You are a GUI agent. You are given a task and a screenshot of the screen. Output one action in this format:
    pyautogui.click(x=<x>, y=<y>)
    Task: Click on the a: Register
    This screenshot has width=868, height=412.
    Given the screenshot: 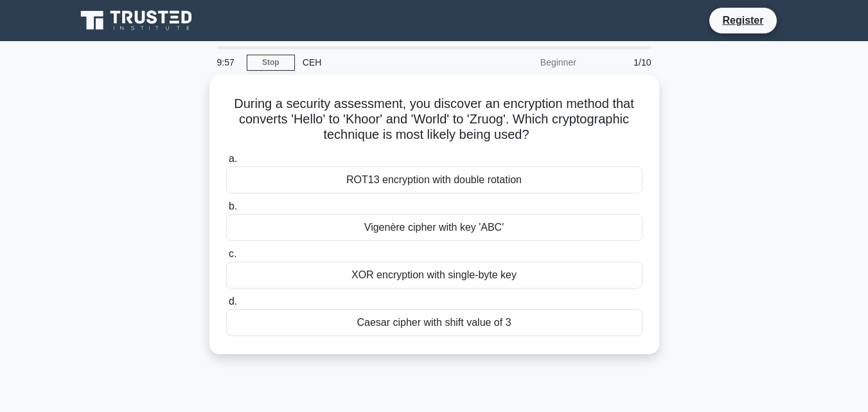 What is the action you would take?
    pyautogui.click(x=743, y=20)
    